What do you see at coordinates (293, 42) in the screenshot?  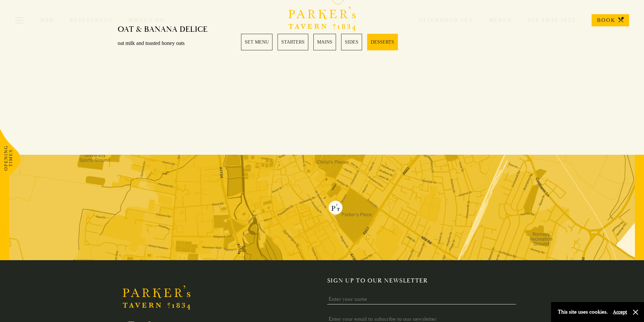 I see `a: 2 / 5` at bounding box center [293, 42].